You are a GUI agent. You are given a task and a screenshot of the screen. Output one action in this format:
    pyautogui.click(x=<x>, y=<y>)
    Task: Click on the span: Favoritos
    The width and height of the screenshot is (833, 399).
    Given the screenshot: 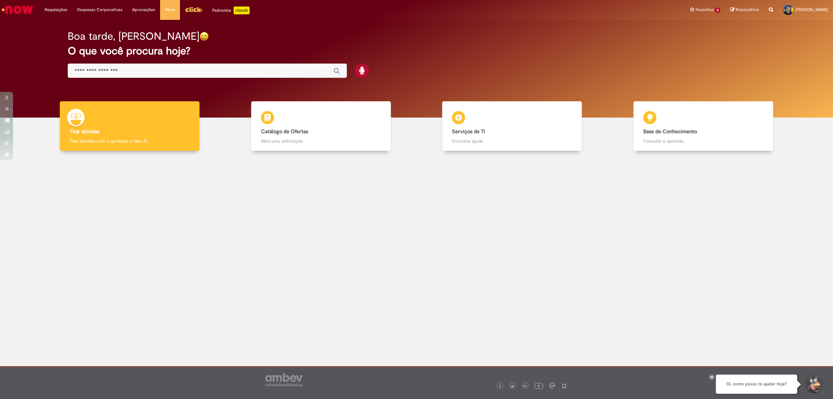 What is the action you would take?
    pyautogui.click(x=705, y=10)
    